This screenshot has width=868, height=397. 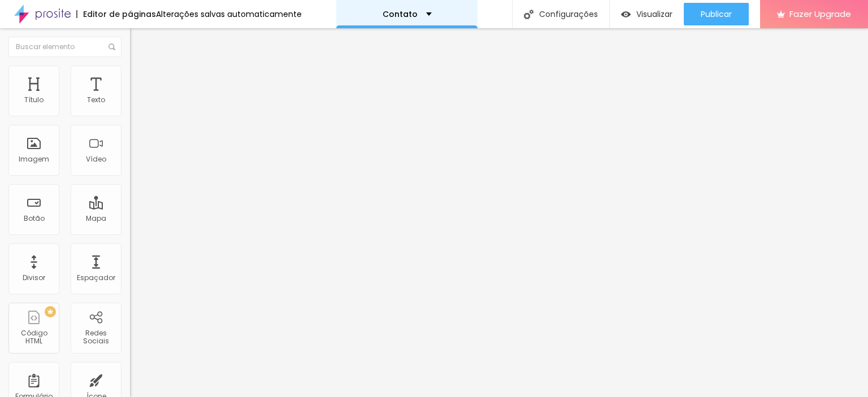 What do you see at coordinates (625, 14) in the screenshot?
I see `img: view-1.svg` at bounding box center [625, 14].